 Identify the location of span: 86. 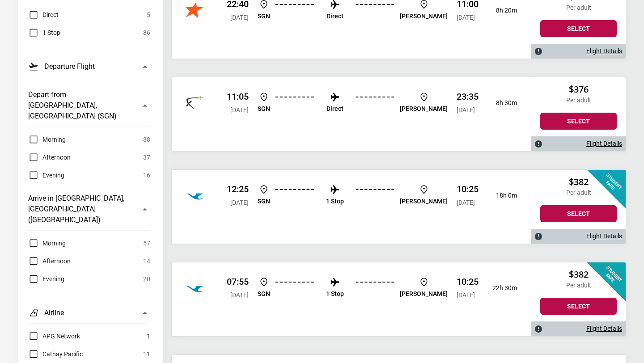
(147, 32).